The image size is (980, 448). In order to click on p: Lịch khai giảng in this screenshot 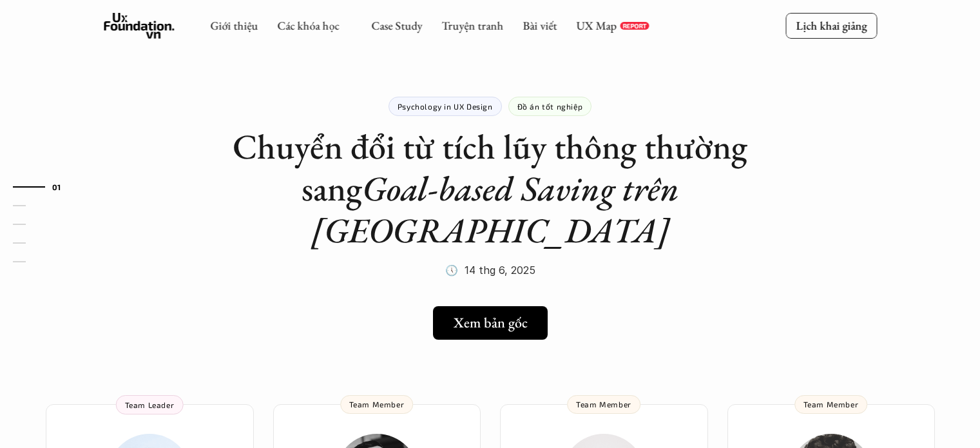, I will do `click(832, 25)`.